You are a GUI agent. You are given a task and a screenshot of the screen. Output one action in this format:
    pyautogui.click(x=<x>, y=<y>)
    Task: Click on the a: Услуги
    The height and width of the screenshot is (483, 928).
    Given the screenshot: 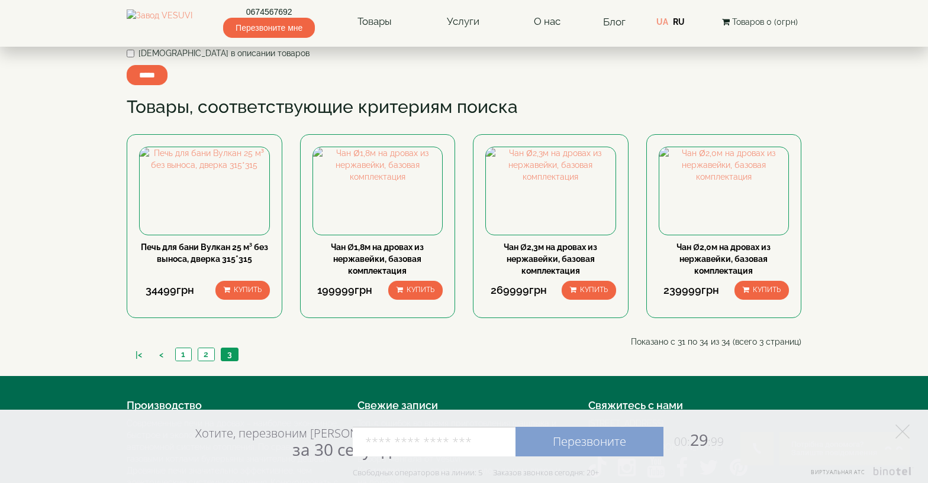 What is the action you would take?
    pyautogui.click(x=463, y=22)
    